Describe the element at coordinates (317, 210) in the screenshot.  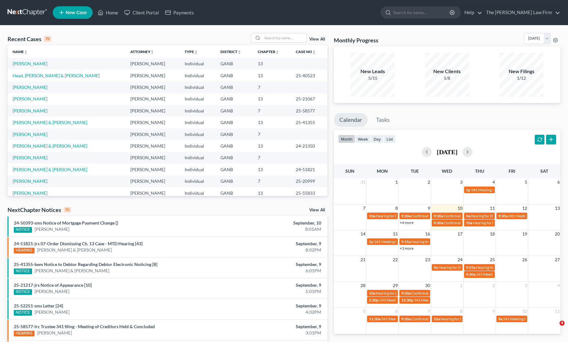
I see `a: View All` at that location.